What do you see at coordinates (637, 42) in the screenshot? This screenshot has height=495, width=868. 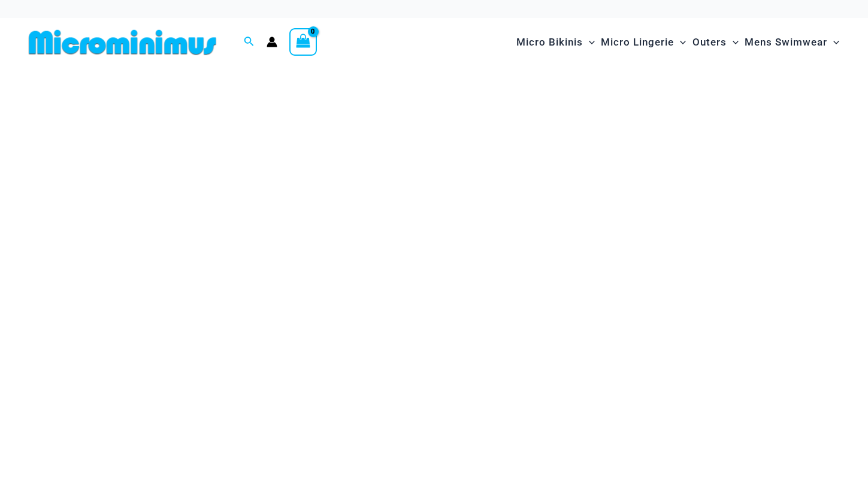 I see `span: Micro Lingerie` at bounding box center [637, 42].